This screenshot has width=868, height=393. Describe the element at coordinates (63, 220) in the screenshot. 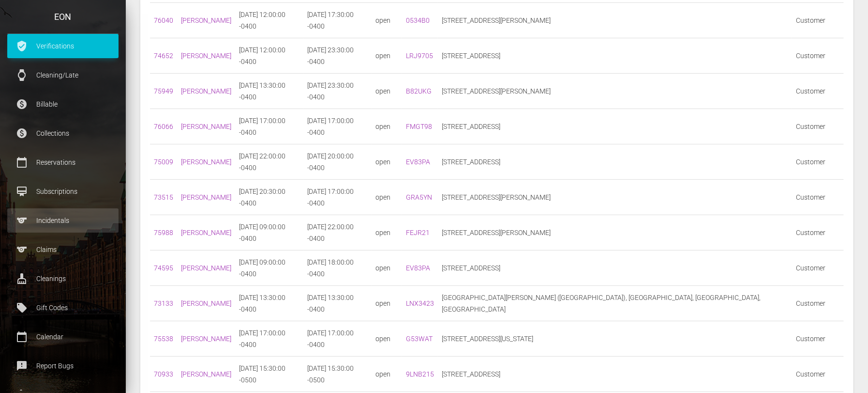

I see `p: Incidentals` at that location.